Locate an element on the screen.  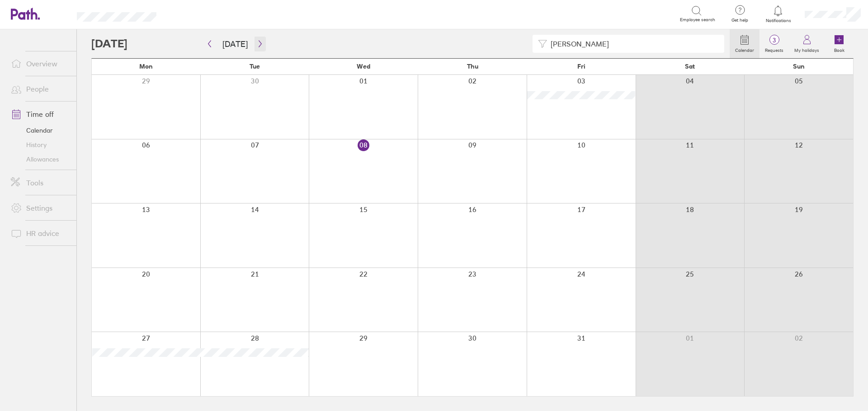
span: Notifications is located at coordinates (778, 21).